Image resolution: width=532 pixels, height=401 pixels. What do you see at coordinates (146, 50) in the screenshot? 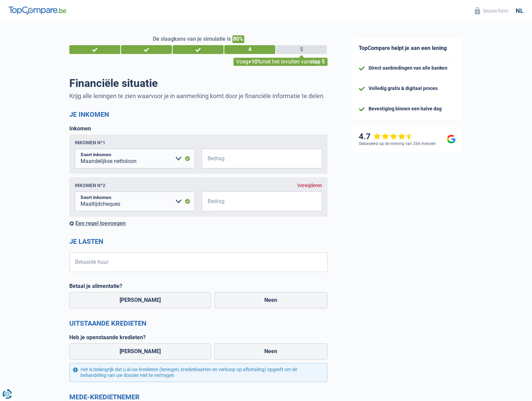
I see `div: 2` at bounding box center [146, 50].